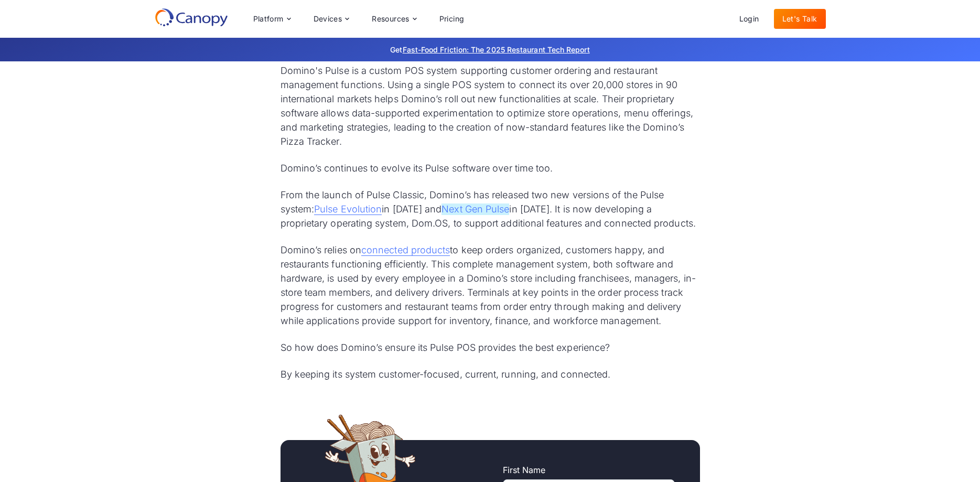 The width and height of the screenshot is (980, 482). Describe the element at coordinates (490, 347) in the screenshot. I see `p: So how does Domino’s ensure its Pulse POS provides the best experience?` at that location.